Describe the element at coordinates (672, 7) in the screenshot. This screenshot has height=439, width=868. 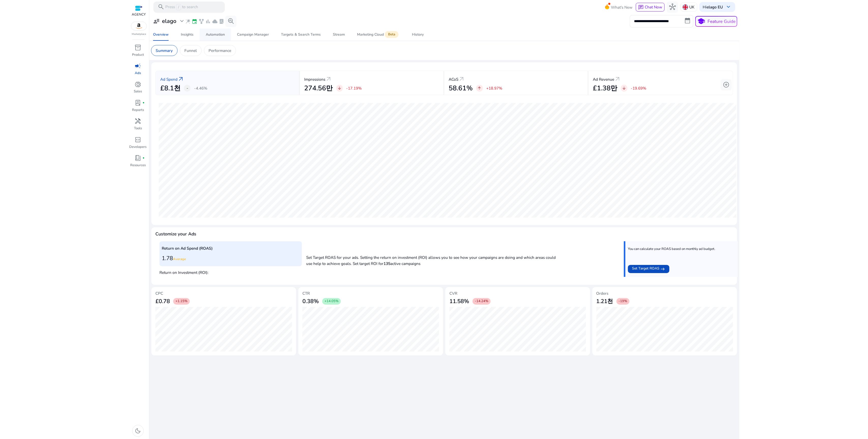
I see `button: hub` at that location.